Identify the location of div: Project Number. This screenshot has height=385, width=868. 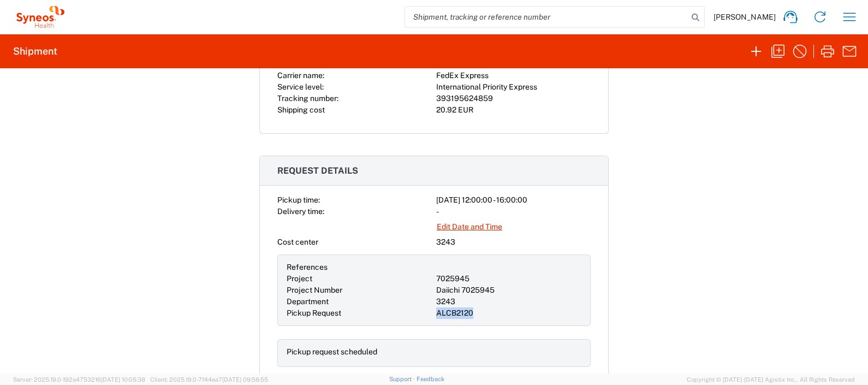
(359, 290).